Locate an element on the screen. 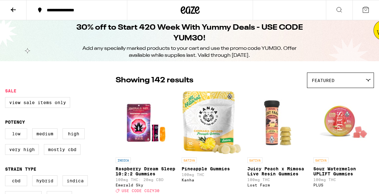 The image size is (379, 194). p: Showing 142 results is located at coordinates (154, 81).